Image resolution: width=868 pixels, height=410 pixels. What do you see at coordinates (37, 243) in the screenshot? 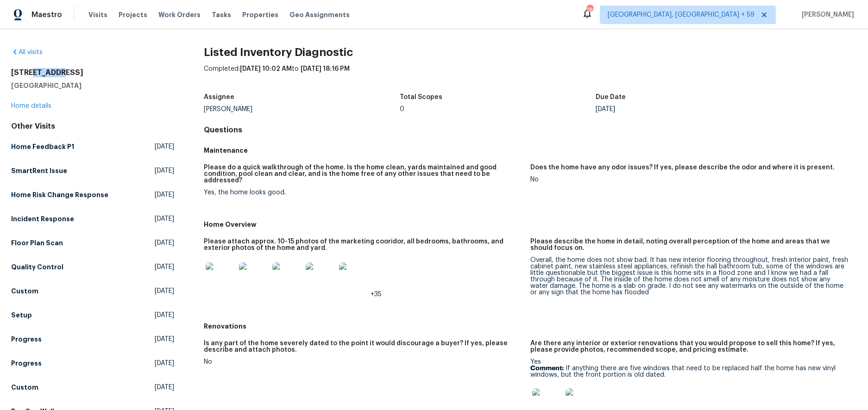
I see `h5: Floor Plan Scan` at bounding box center [37, 243].